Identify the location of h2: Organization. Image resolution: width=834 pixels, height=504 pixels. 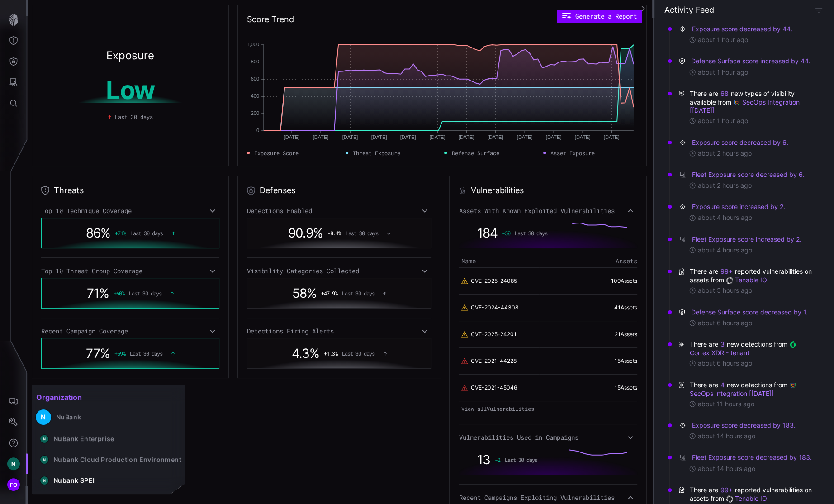
(108, 397).